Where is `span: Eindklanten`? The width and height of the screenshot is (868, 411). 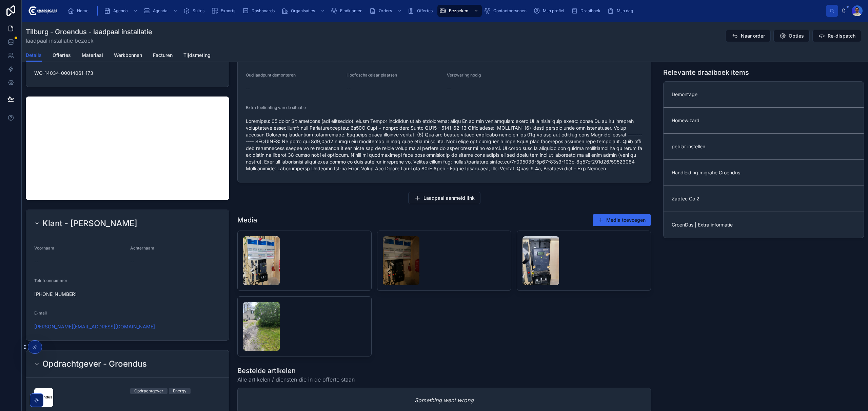
span: Eindklanten is located at coordinates (351, 11).